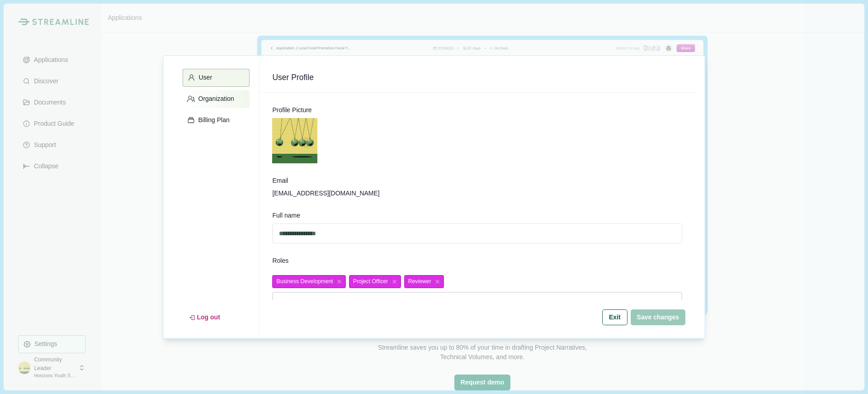 The width and height of the screenshot is (868, 394). Describe the element at coordinates (477, 110) in the screenshot. I see `div: Profile Picture` at that location.